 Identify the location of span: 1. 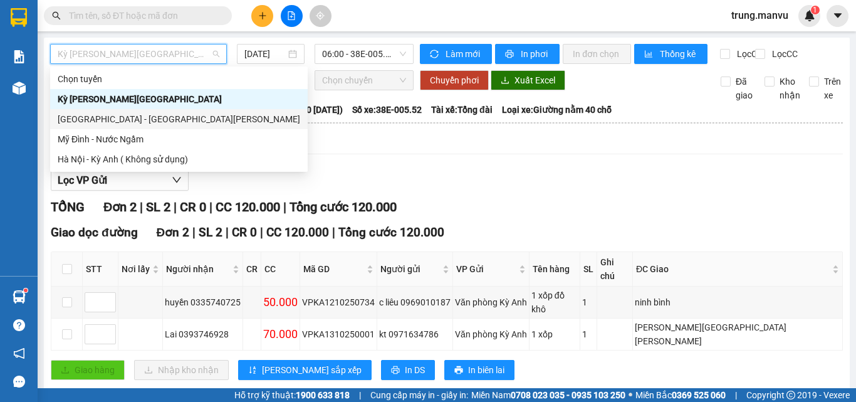
(814, 10).